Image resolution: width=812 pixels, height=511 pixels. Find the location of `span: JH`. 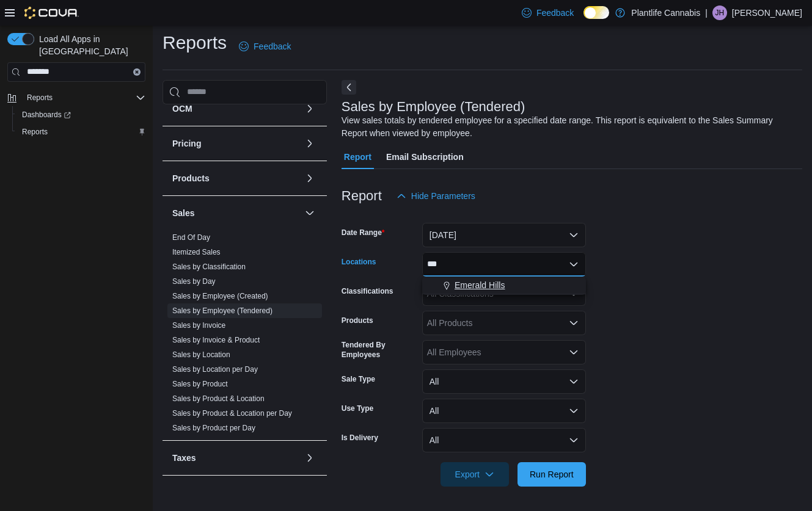

span: JH is located at coordinates (719, 13).